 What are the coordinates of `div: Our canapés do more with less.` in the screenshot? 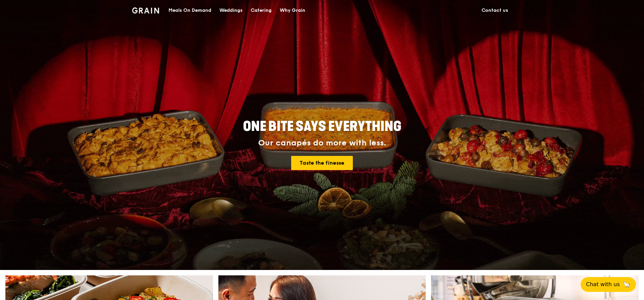 It's located at (322, 143).